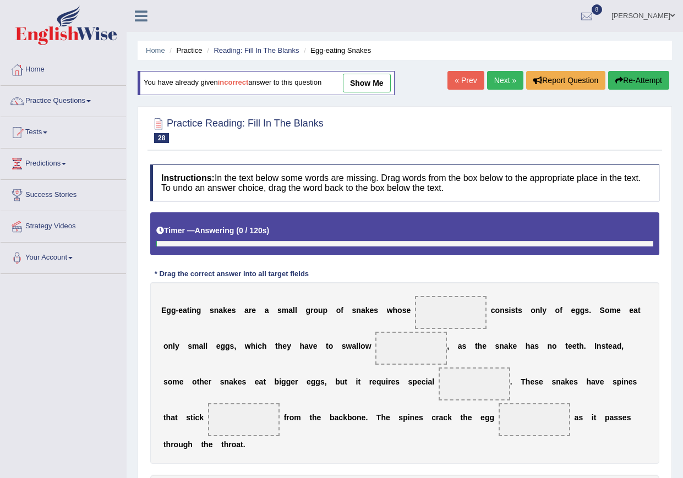  Describe the element at coordinates (161, 138) in the screenshot. I see `span: 28` at that location.